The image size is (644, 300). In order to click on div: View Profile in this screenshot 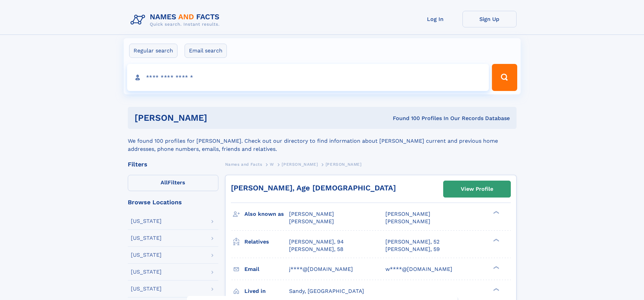, I will do `click(477, 189)`.